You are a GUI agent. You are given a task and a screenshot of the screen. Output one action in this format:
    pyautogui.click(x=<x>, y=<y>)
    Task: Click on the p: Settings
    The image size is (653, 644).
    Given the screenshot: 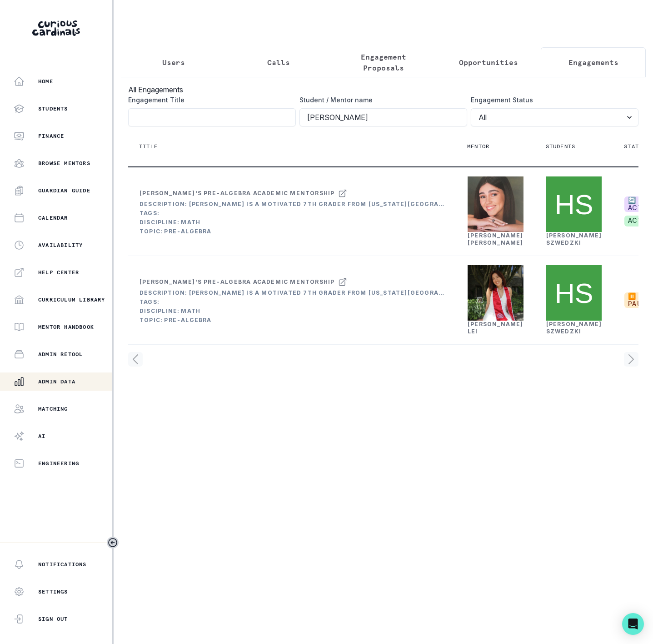 What is the action you would take?
    pyautogui.click(x=53, y=592)
    